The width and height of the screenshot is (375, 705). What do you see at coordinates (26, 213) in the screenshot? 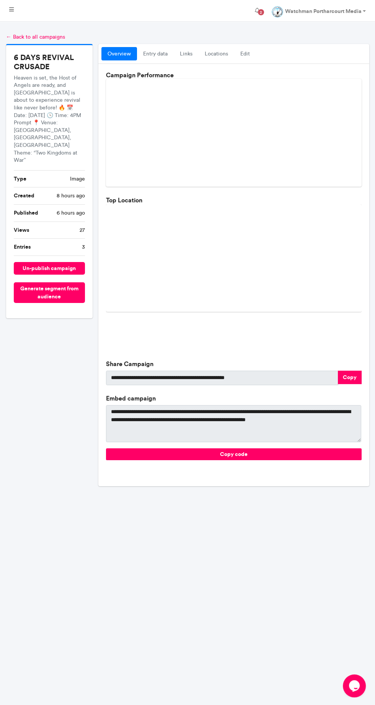
I see `b: Published` at bounding box center [26, 213].